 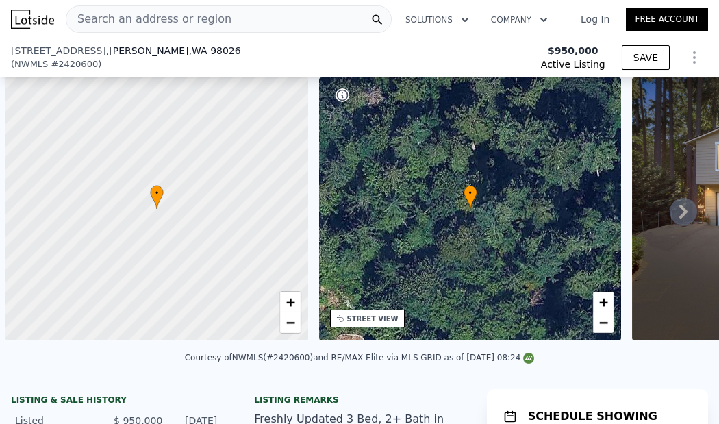 I want to click on a: Log In, so click(x=595, y=19).